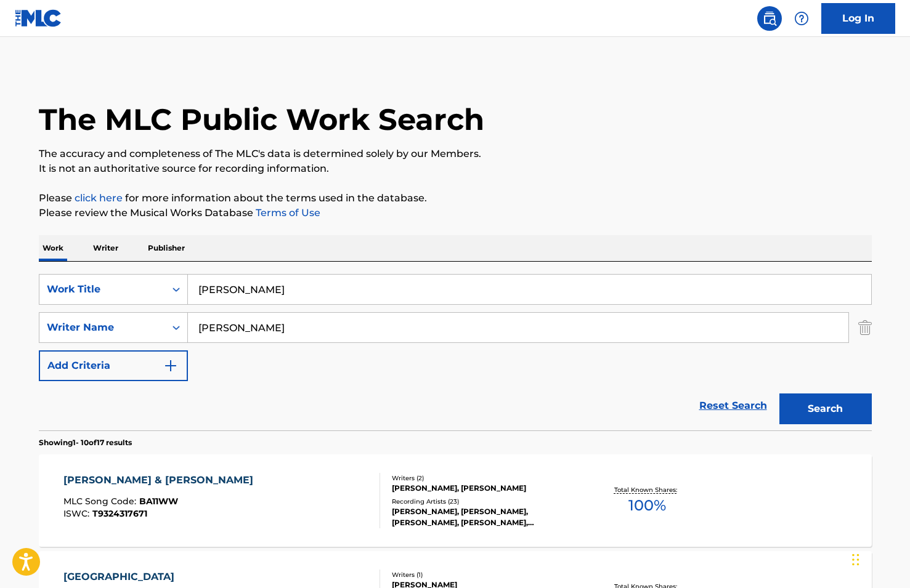 Image resolution: width=910 pixels, height=588 pixels. Describe the element at coordinates (858, 19) in the screenshot. I see `a: Log In` at that location.